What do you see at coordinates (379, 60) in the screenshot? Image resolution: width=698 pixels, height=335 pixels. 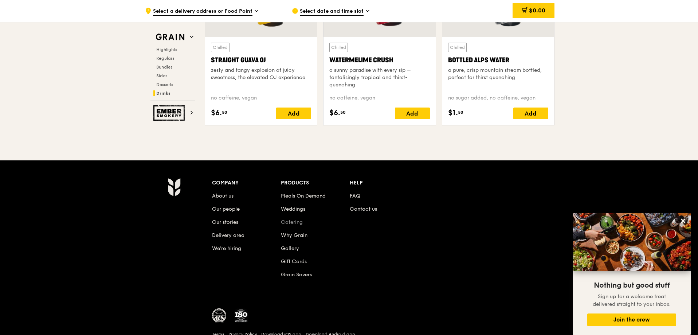 I see `div: Watermelime Crush` at bounding box center [379, 60].